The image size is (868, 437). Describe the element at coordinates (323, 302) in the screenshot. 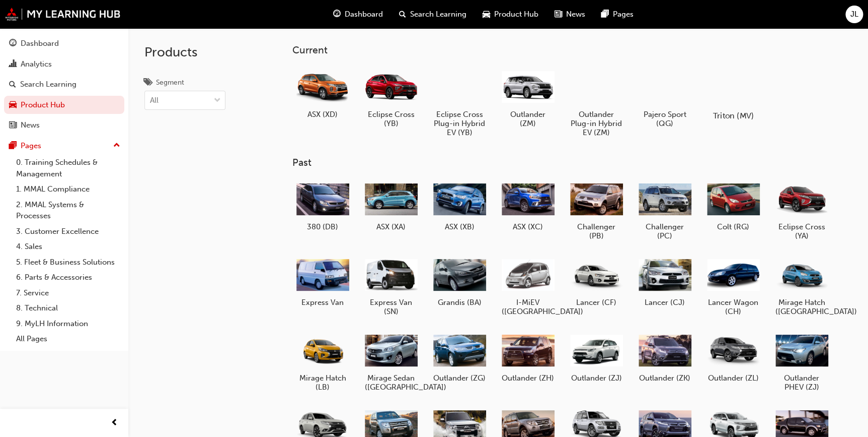

I see `h5: Express Van` at that location.